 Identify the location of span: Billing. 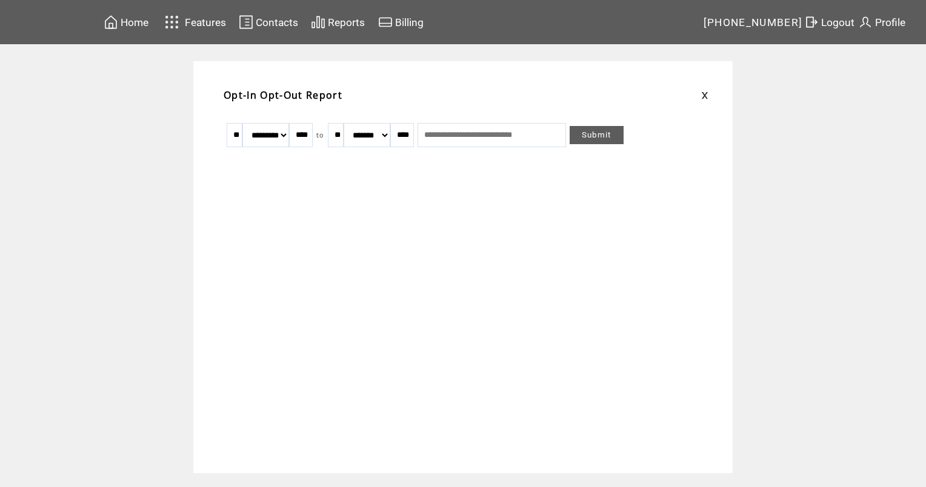
(409, 22).